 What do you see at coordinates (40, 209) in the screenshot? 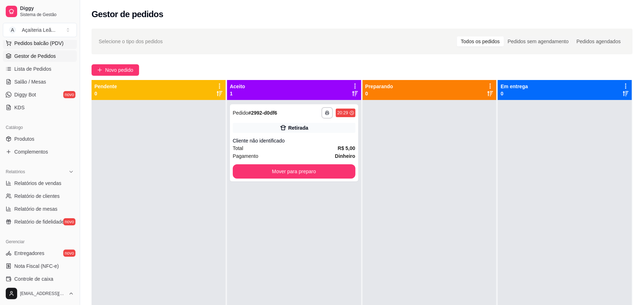
I see `a: Relatório de mesas` at bounding box center [40, 209].